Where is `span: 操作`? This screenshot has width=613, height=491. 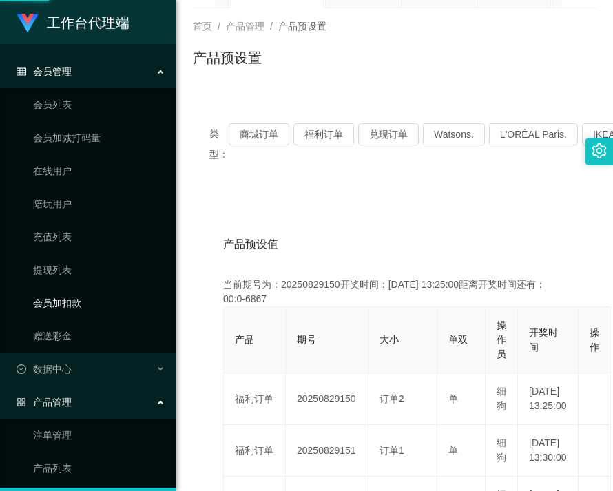
span: 操作 is located at coordinates (595, 340).